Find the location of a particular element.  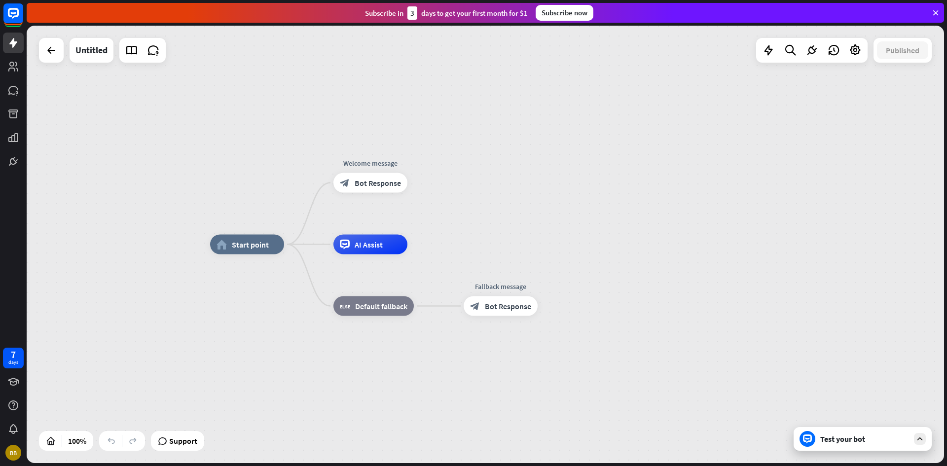

div: Untitled is located at coordinates (91, 50).